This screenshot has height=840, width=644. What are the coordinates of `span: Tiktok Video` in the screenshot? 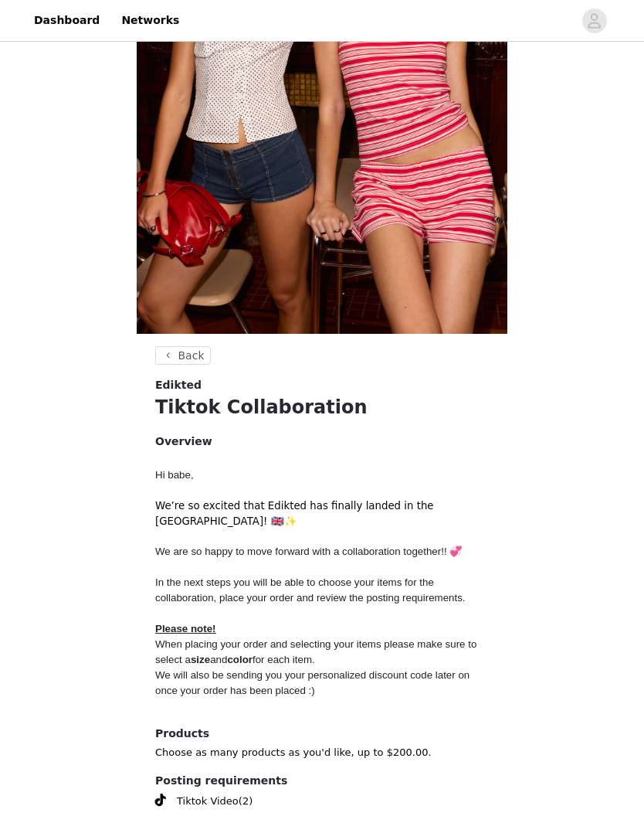 It's located at (208, 801).